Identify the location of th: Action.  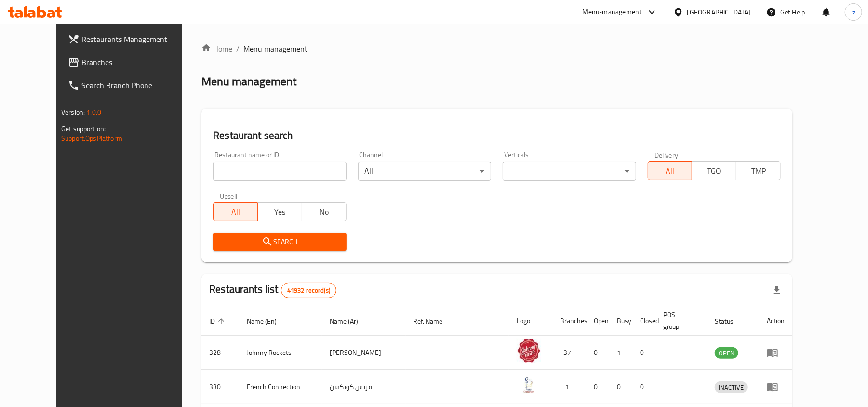
(776, 321).